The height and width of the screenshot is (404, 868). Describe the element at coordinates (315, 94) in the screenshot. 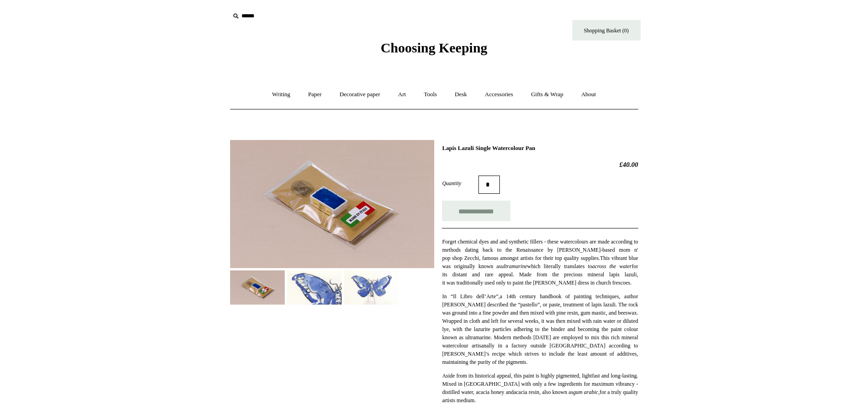

I see `a: Paper` at that location.